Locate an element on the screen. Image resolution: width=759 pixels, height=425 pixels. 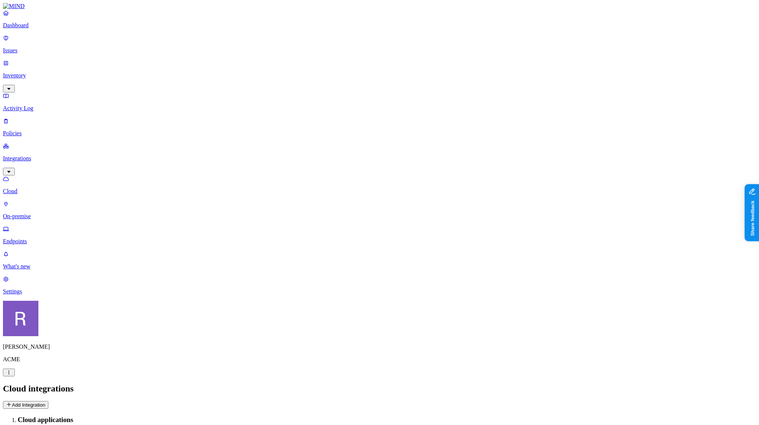
a: On-premise is located at coordinates (379, 210).